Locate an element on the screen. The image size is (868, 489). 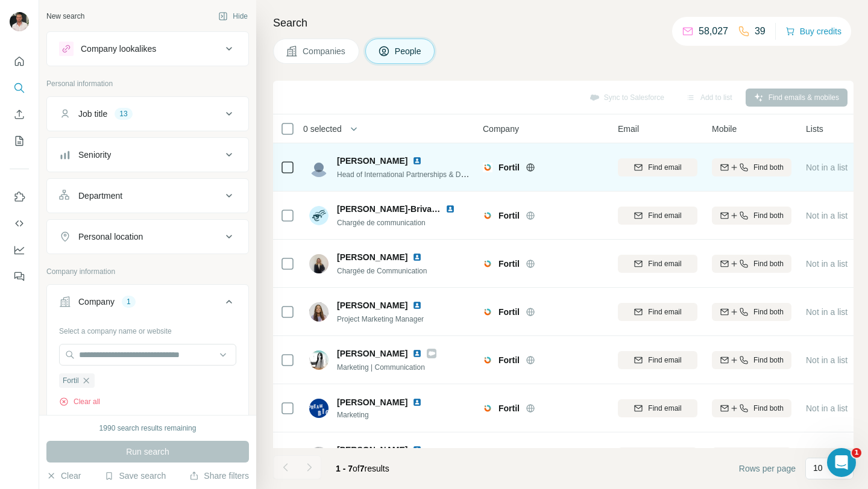
span: Marketing | Communication is located at coordinates (381, 367).